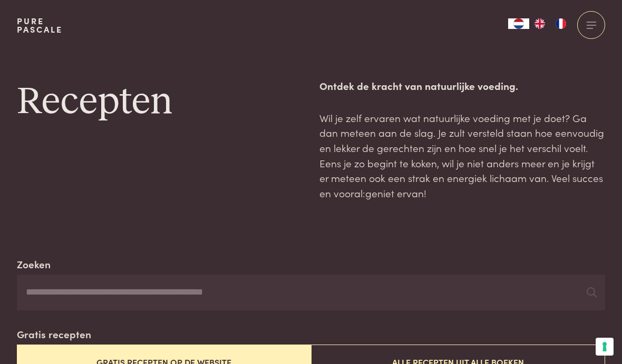 This screenshot has height=364, width=622. What do you see at coordinates (540, 24) in the screenshot?
I see `a: EN` at bounding box center [540, 24].